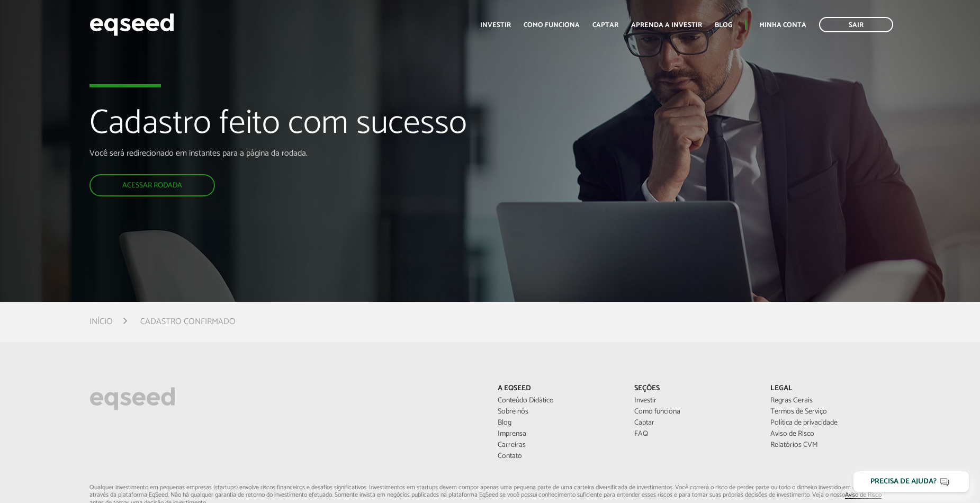 Image resolution: width=980 pixels, height=503 pixels. Describe the element at coordinates (558, 457) in the screenshot. I see `a: Contato` at that location.